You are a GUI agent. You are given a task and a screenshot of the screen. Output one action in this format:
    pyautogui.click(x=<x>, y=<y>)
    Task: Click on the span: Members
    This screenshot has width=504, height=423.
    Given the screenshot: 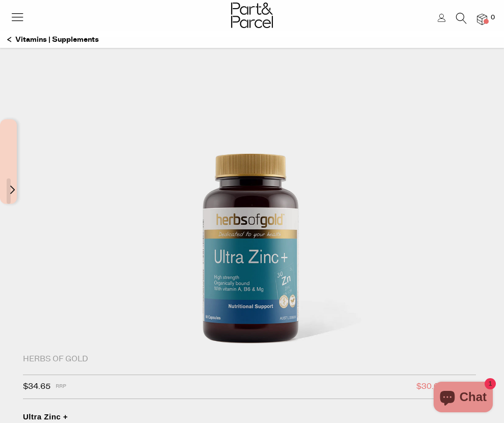 What is the action you would take?
    pyautogui.click(x=462, y=387)
    